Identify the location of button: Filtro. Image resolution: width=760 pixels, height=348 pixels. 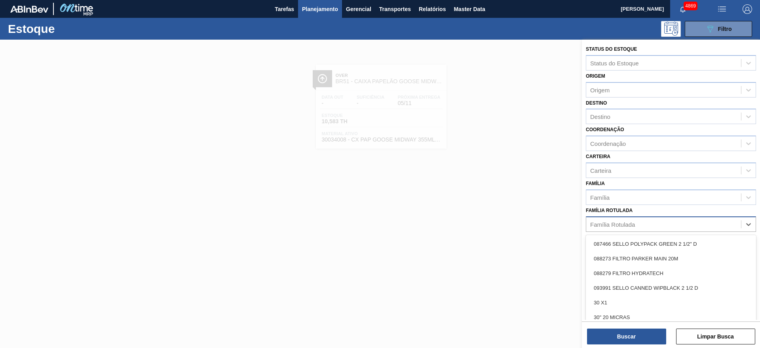
(719, 29).